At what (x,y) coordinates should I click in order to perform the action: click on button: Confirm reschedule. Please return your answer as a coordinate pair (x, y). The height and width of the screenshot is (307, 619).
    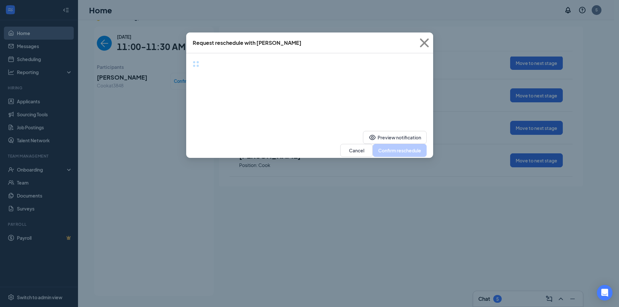
    Looking at the image, I should click on (399, 150).